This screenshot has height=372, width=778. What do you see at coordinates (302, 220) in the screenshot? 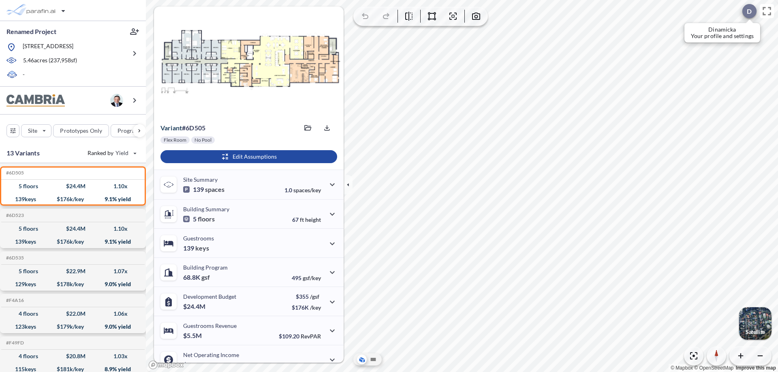
I see `span: ft` at bounding box center [302, 220].